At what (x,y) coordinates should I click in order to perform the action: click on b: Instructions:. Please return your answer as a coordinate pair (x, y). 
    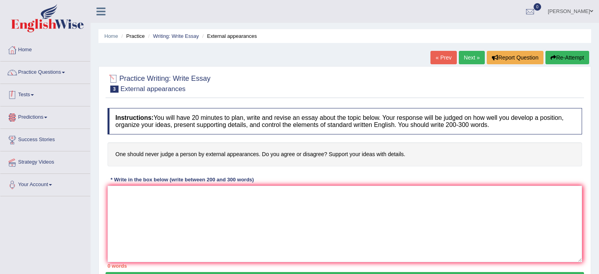
    Looking at the image, I should click on (134, 117).